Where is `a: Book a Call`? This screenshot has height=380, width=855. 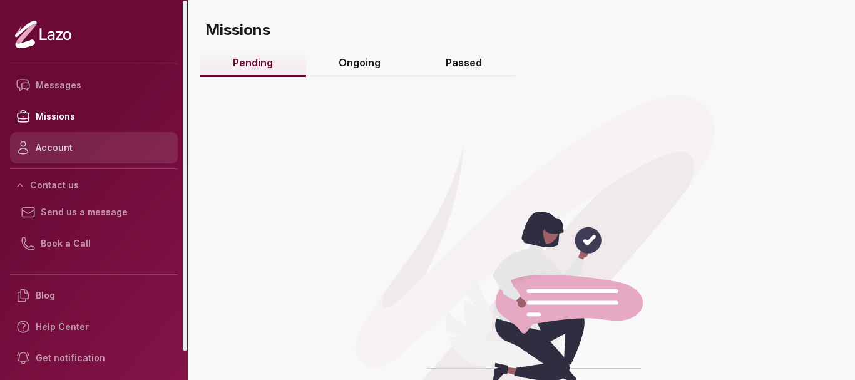 a: Book a Call is located at coordinates (94, 243).